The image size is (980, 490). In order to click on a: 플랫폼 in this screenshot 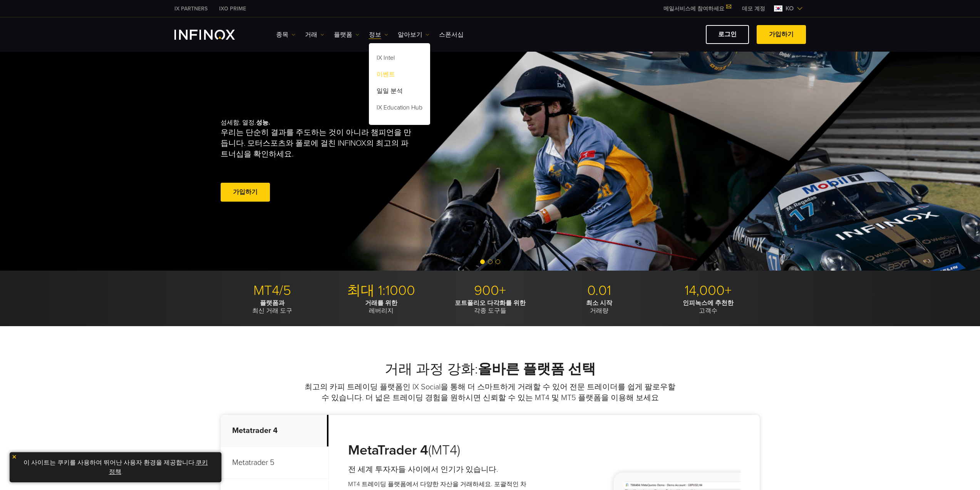, I will do `click(346, 35)`.